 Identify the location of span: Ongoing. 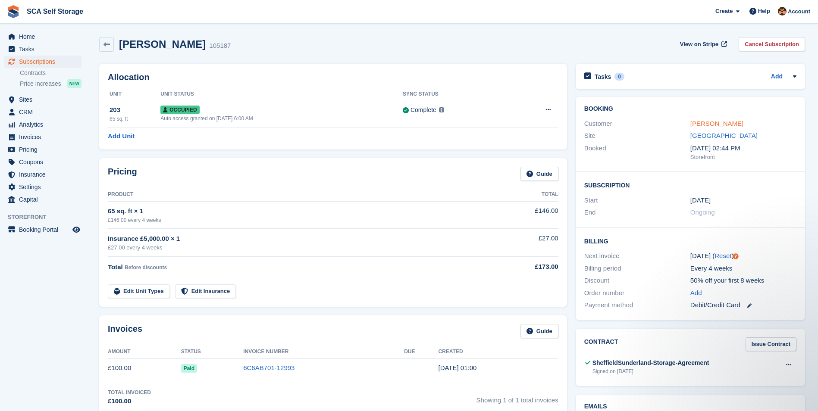
(702, 212).